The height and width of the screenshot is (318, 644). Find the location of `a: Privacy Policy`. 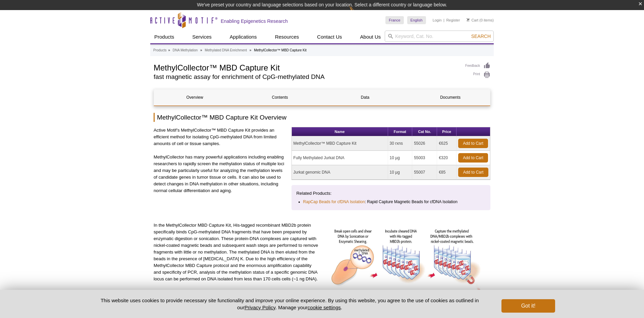

a: Privacy Policy is located at coordinates (260, 307).